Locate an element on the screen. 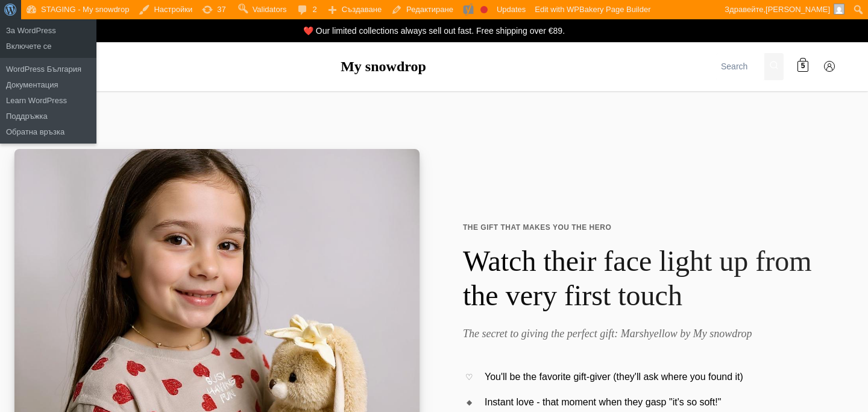 This screenshot has height=412, width=868. h1: Watch their face light up from the very first touch is located at coordinates (651, 278).